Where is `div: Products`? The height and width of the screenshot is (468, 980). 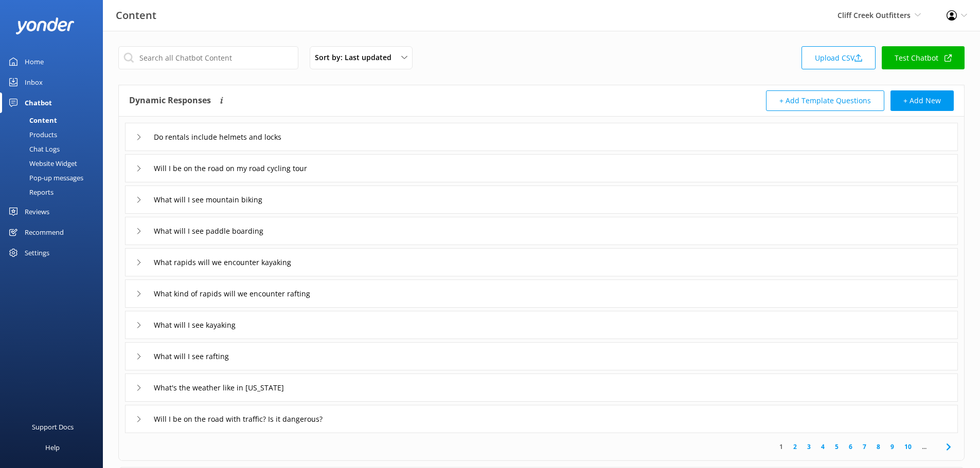 div: Products is located at coordinates (31, 134).